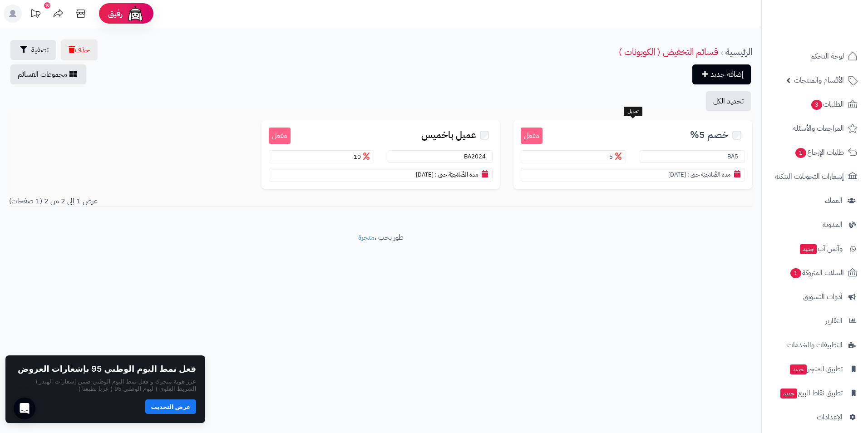 This screenshot has width=868, height=433. I want to click on span: الإعدادات, so click(829, 417).